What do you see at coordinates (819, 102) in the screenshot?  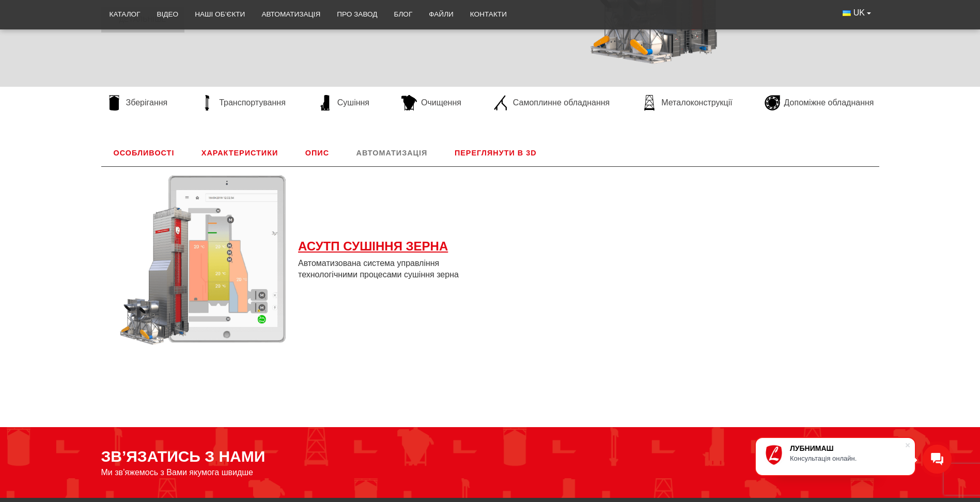 I see `a: Допоміжне обладнання` at bounding box center [819, 102].